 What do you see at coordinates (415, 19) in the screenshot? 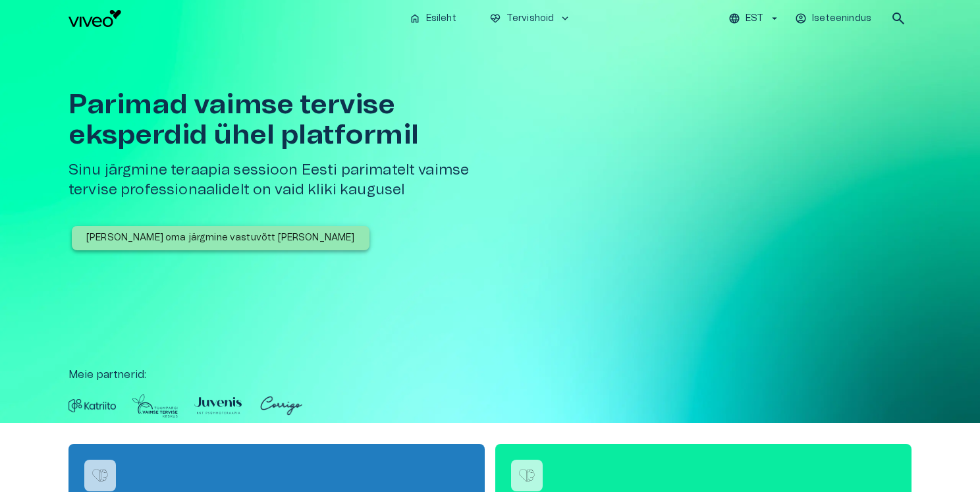
I see `span: home` at bounding box center [415, 19].